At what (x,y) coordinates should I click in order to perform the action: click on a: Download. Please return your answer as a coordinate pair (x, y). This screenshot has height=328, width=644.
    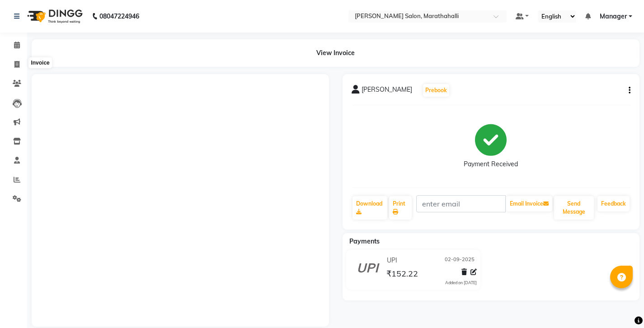
    Looking at the image, I should click on (370, 208).